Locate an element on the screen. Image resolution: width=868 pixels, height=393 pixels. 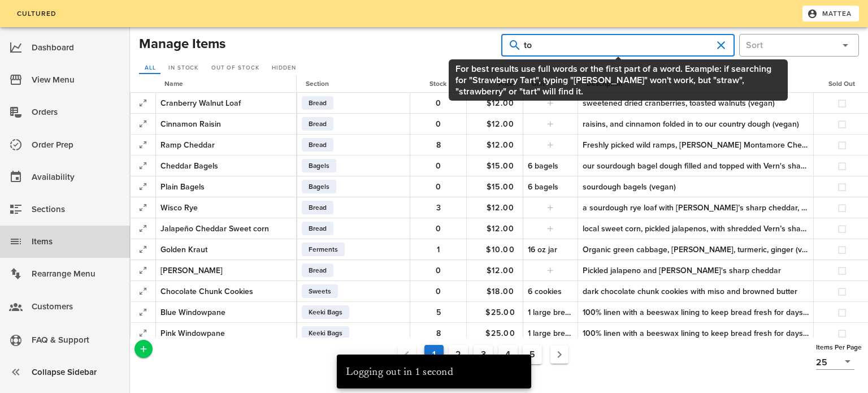
button: Next page is located at coordinates (559, 354).